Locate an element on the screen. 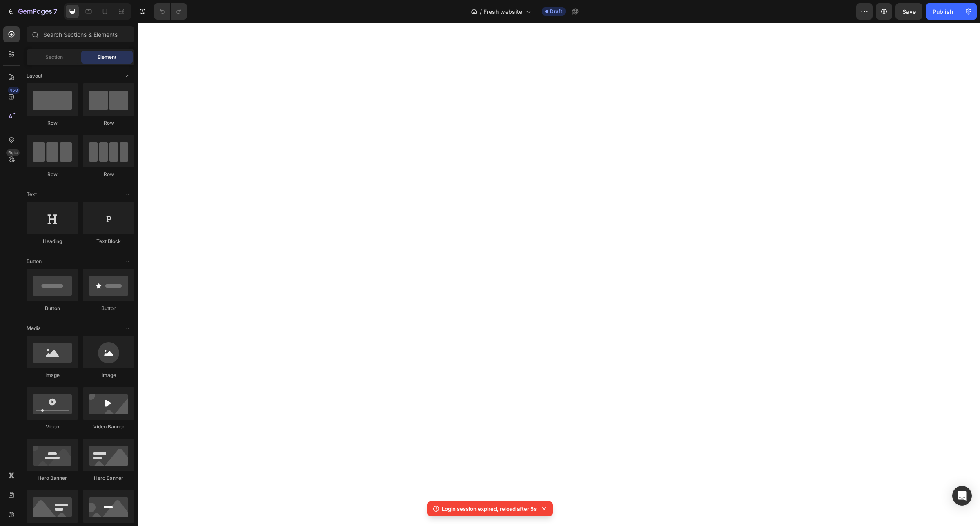 The width and height of the screenshot is (980, 526). button: Save is located at coordinates (908, 12).